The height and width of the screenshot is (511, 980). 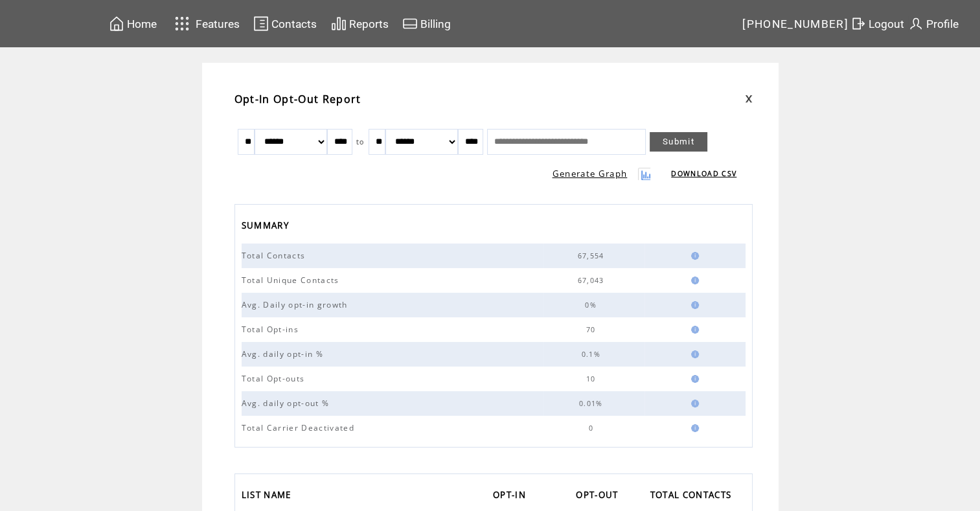 What do you see at coordinates (858, 23) in the screenshot?
I see `img: exit.svg` at bounding box center [858, 23].